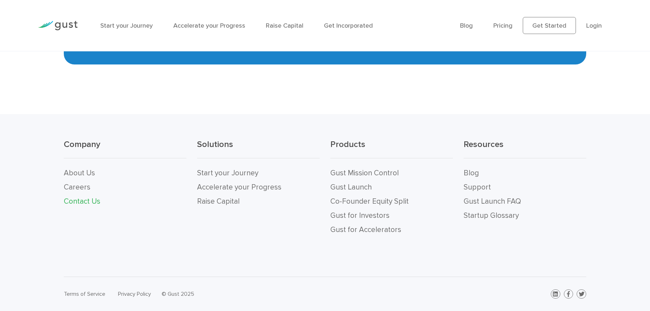 The width and height of the screenshot is (650, 311). I want to click on a: Pricing, so click(503, 26).